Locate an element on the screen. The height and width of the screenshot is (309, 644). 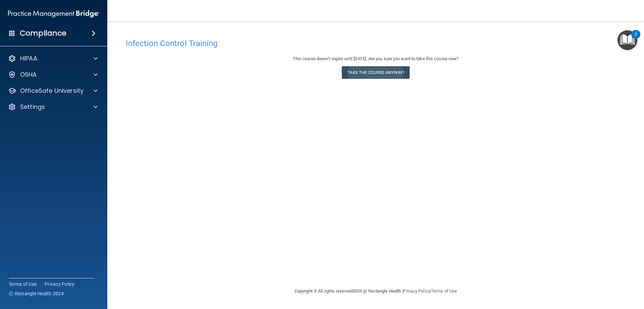
h4: Infection Control Training is located at coordinates (376, 43).